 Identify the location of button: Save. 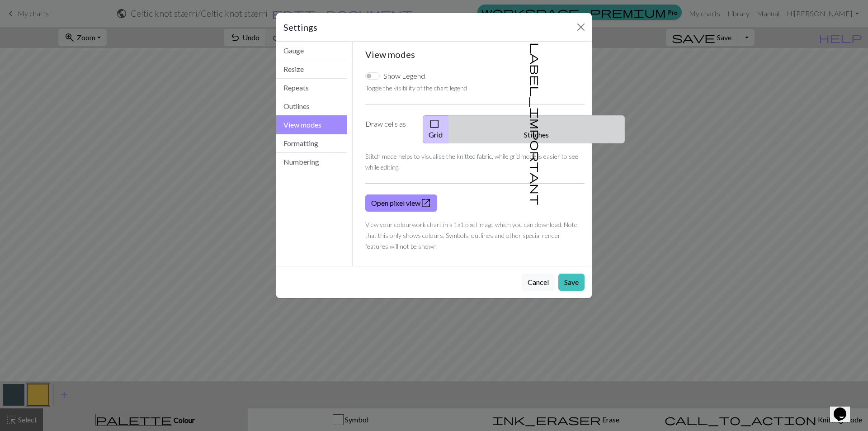
(572, 282).